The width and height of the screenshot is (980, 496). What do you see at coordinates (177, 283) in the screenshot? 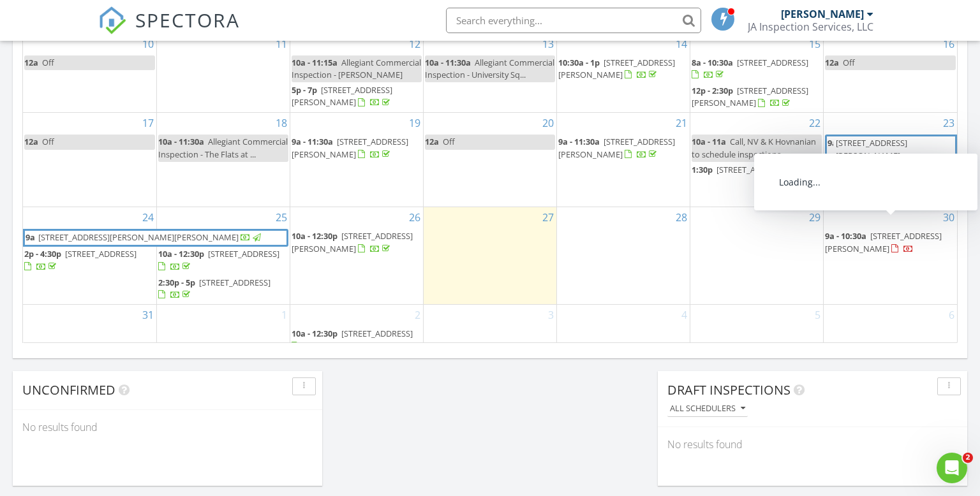
I see `span: 2:30p - 5p` at bounding box center [177, 283].